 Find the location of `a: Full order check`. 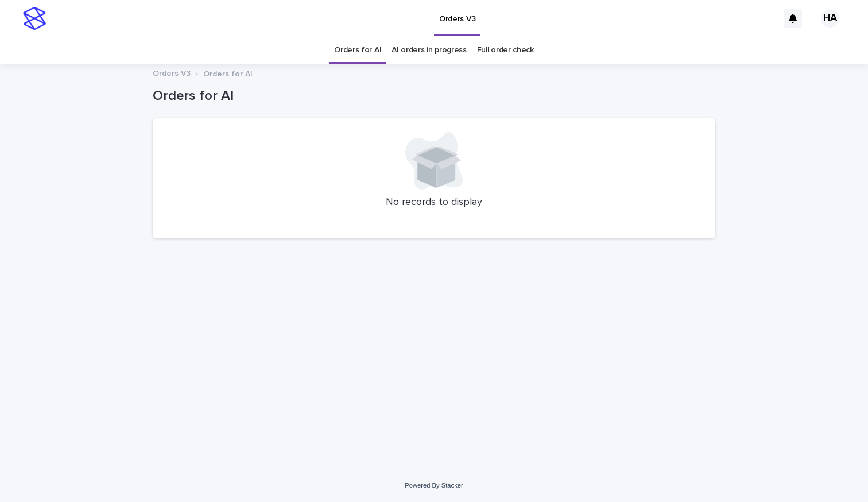

a: Full order check is located at coordinates (506, 50).